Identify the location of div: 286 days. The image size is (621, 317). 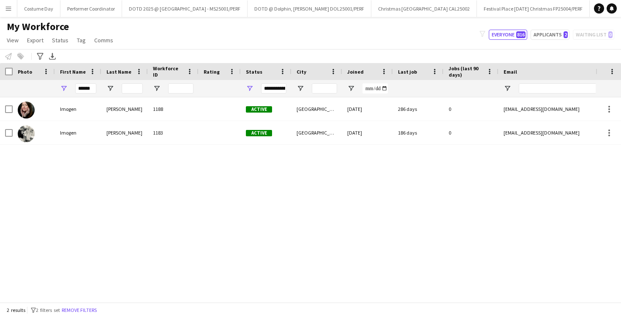
(418, 109).